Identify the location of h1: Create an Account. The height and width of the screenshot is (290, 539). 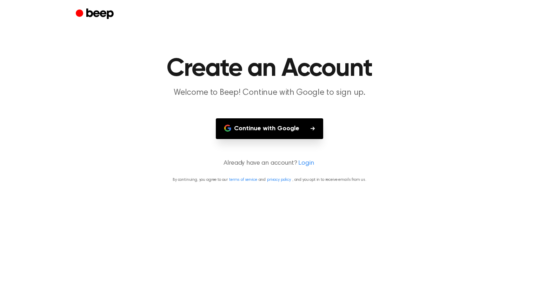
(269, 69).